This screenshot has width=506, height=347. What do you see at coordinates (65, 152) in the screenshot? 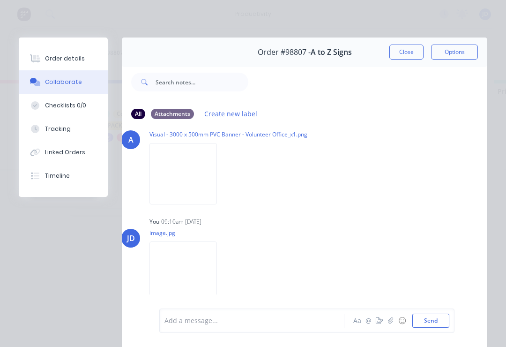
I see `div: Linked Orders` at bounding box center [65, 152].